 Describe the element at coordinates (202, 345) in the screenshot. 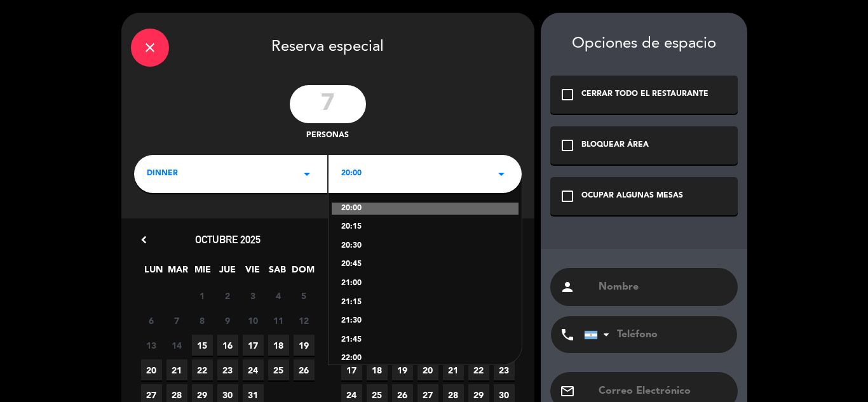

I see `span: 15` at that location.